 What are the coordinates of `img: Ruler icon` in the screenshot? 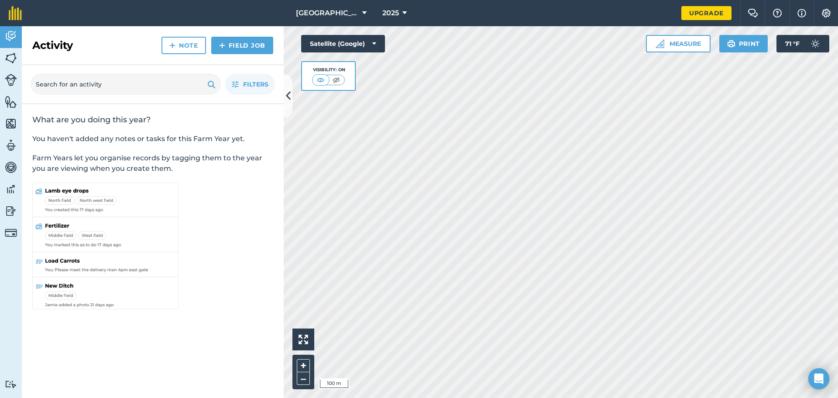 It's located at (660, 44).